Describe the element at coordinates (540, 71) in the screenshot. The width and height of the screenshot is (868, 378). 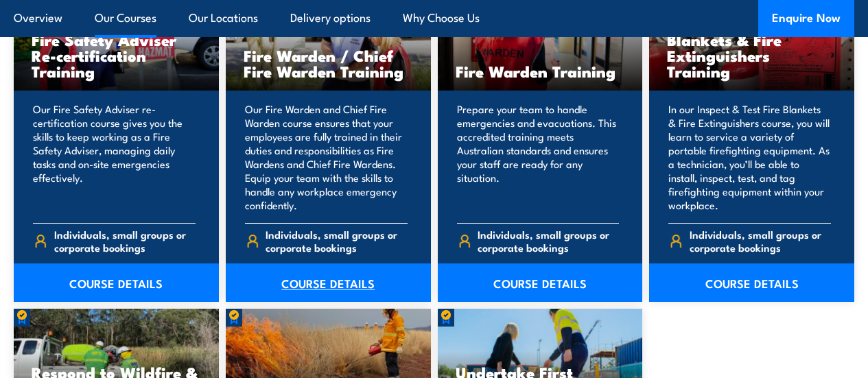
I see `h3: Fire Warden Training` at that location.